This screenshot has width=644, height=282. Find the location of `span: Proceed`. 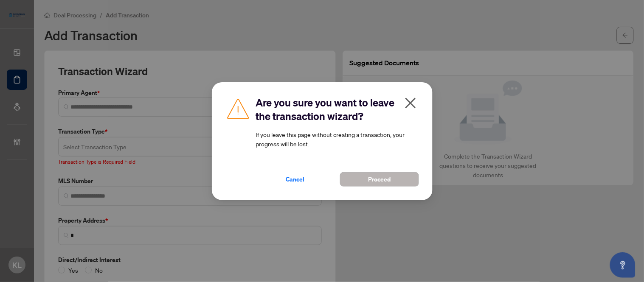

span: Proceed is located at coordinates (379, 179).